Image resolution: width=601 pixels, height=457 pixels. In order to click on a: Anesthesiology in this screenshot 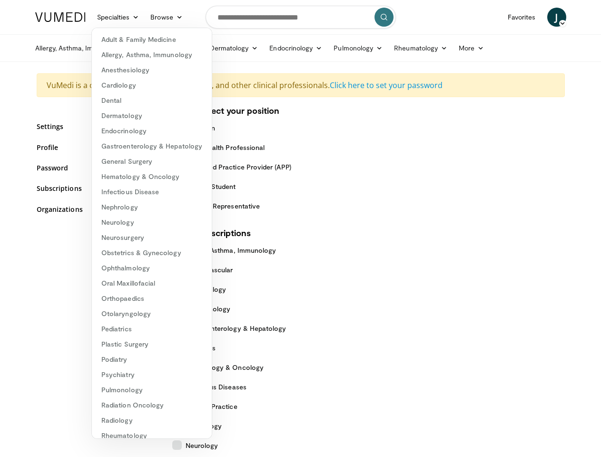, I will do `click(152, 70)`.